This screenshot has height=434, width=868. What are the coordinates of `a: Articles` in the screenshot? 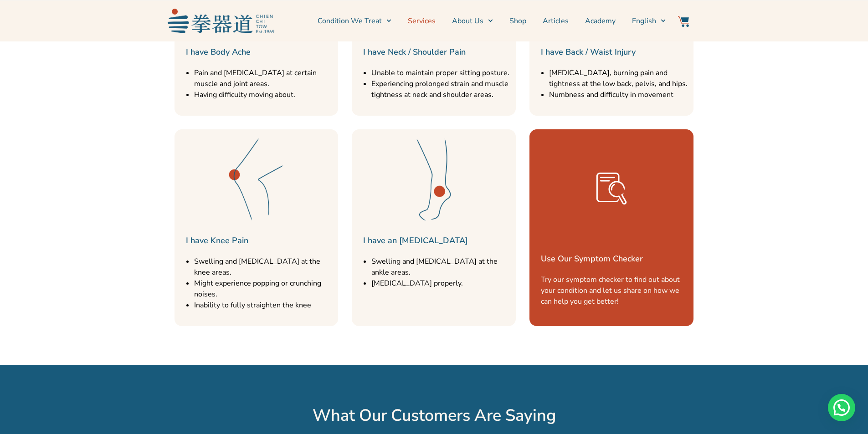 It's located at (555, 21).